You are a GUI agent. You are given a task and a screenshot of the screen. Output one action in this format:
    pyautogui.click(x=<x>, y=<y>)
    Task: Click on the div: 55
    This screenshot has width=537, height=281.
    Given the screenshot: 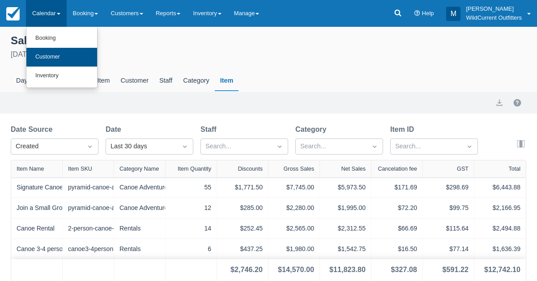 What is the action you would take?
    pyautogui.click(x=191, y=187)
    